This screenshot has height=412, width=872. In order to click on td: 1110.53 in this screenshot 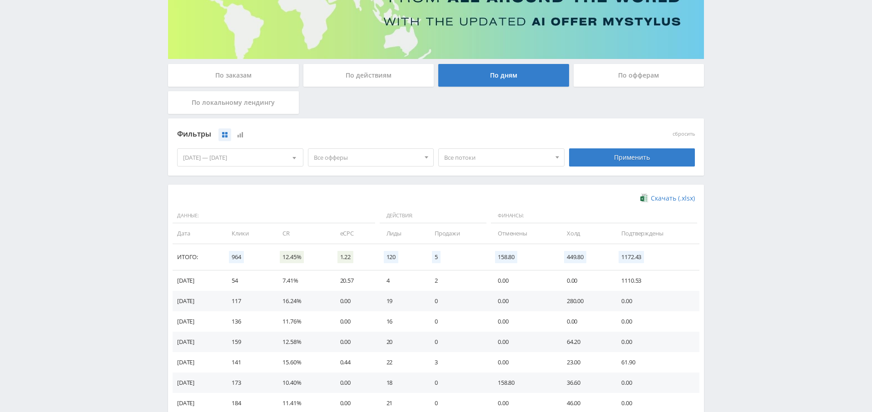, I will do `click(656, 281)`.